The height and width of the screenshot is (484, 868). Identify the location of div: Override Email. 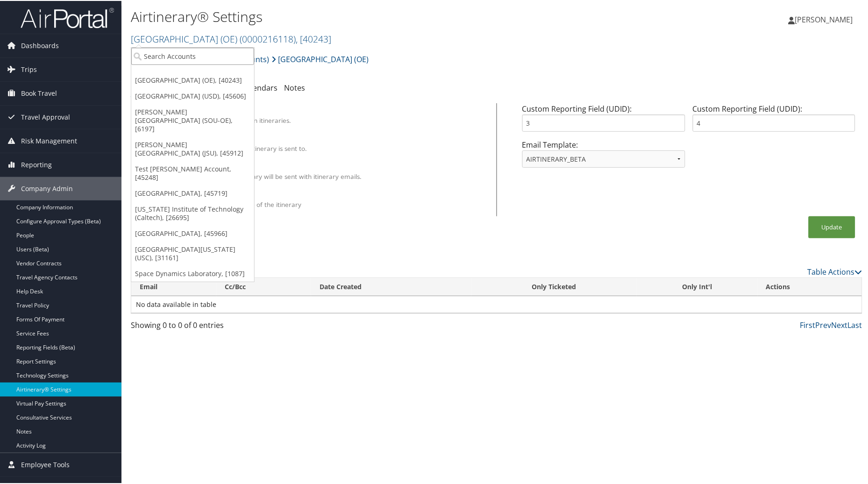
(330, 139).